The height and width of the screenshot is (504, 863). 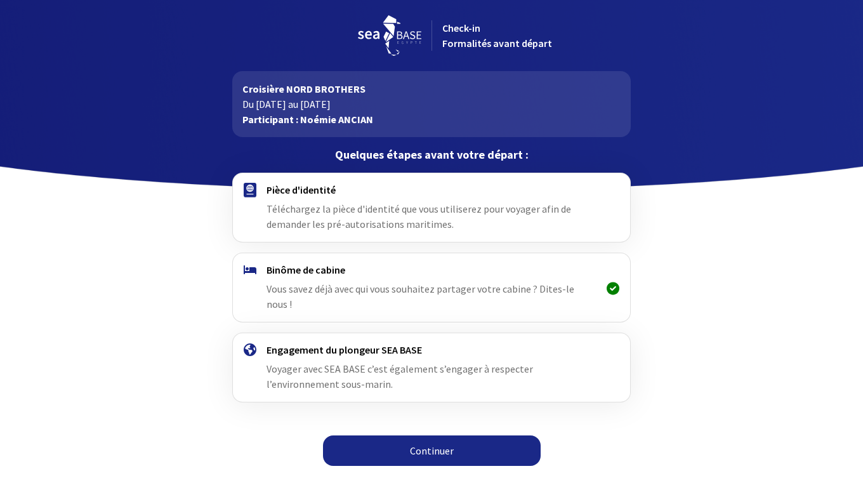 I want to click on img: passport.svg, so click(x=250, y=190).